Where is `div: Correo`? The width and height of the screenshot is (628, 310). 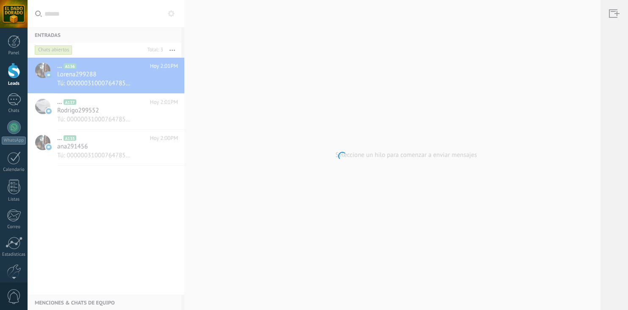 div: Correo is located at coordinates (14, 227).